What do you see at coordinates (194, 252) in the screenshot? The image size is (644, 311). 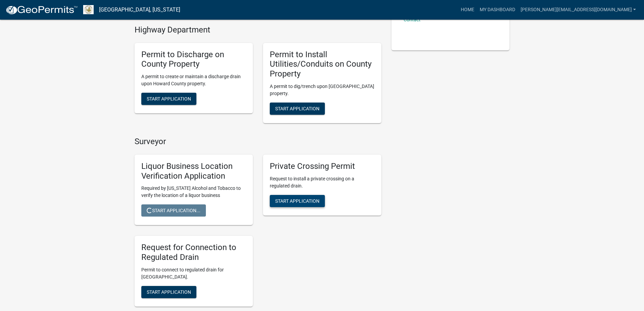 I see `h5: Request for Connection to Regulated Drain` at bounding box center [194, 252].